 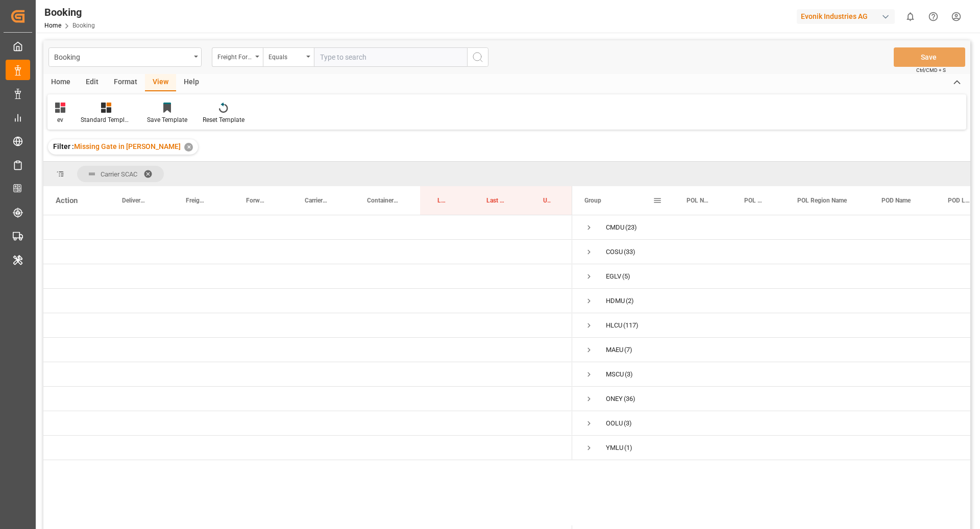 What do you see at coordinates (107, 120) in the screenshot?
I see `div: Standard Templates` at bounding box center [107, 120].